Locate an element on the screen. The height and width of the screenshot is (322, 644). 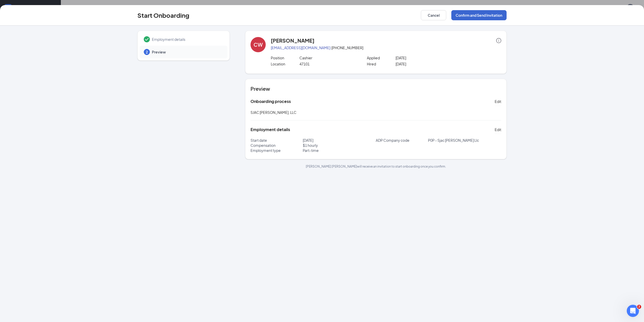
button: Cancel is located at coordinates (434, 15).